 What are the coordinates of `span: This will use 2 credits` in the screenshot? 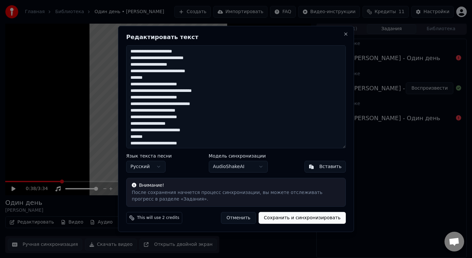 It's located at (158, 218).